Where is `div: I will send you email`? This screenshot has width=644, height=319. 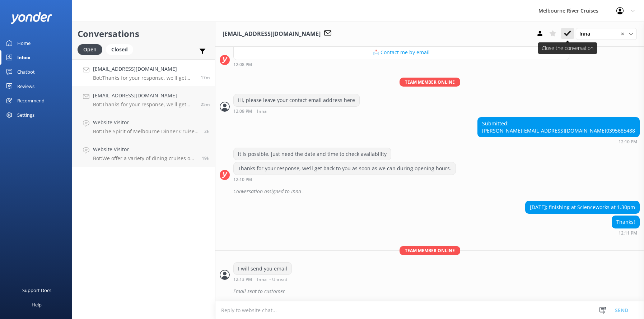
div: I will send you email is located at coordinates (262, 268).